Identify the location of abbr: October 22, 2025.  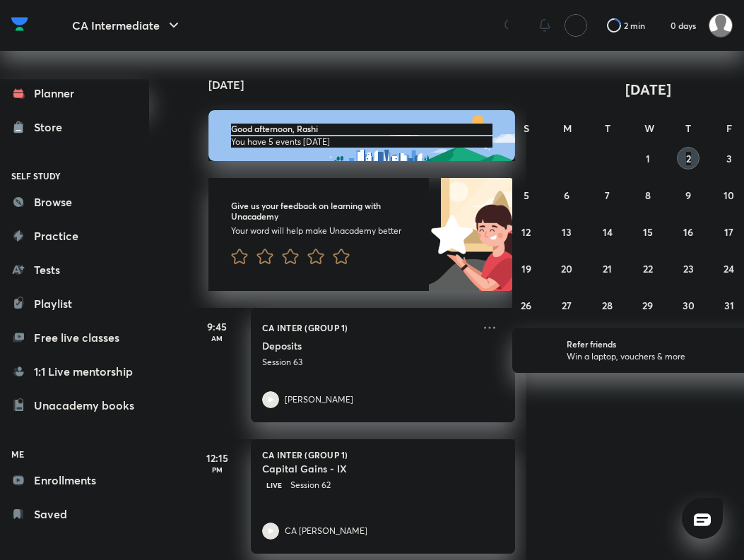
(648, 268).